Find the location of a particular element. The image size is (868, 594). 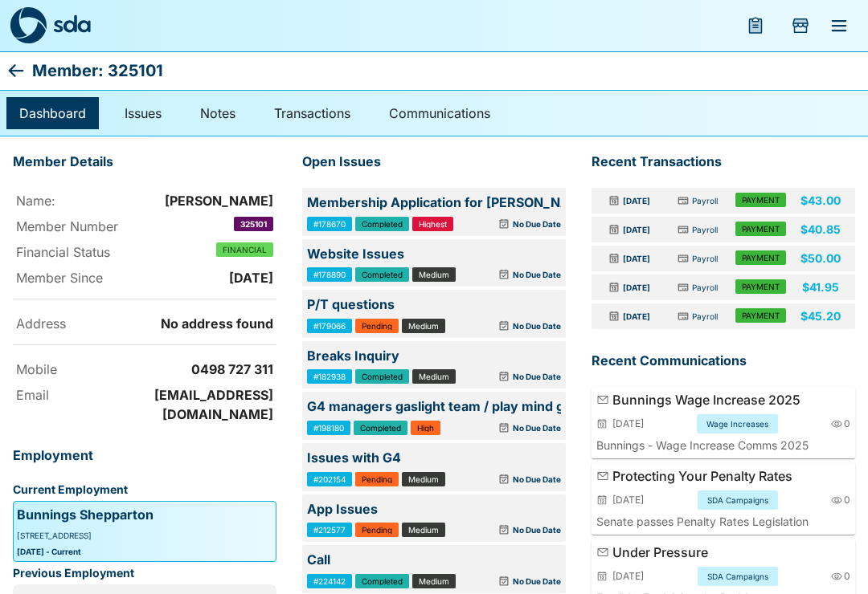

span: #212577 is located at coordinates (330, 530).